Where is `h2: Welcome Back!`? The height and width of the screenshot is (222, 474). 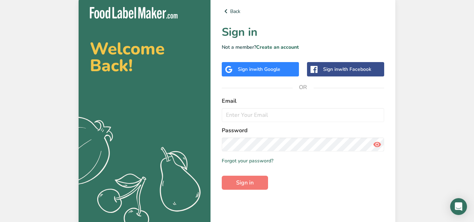 h2: Welcome Back! is located at coordinates (145, 57).